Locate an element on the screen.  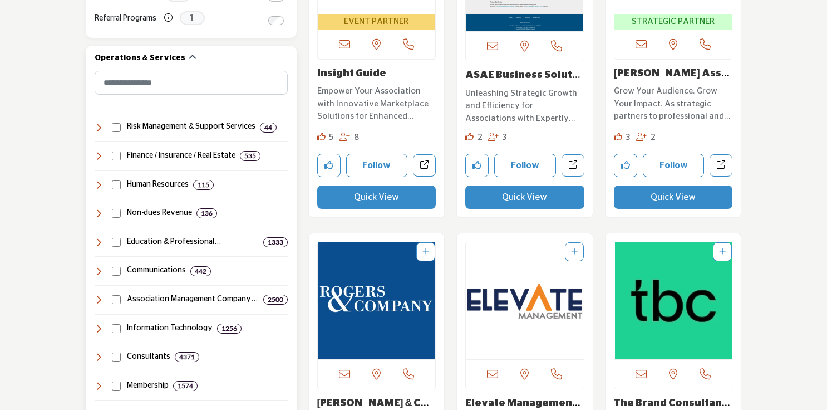
h3: Rogers & Company PLLC is located at coordinates (377, 404).